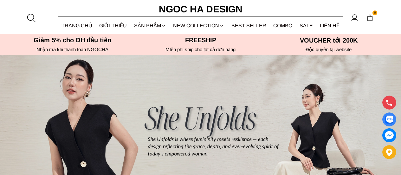 Image resolution: width=401 pixels, height=175 pixels. What do you see at coordinates (389, 135) in the screenshot?
I see `img: messenger` at bounding box center [389, 135].